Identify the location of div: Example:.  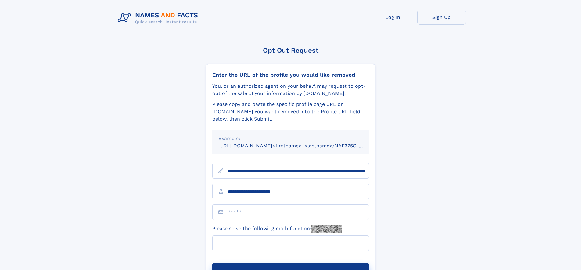
(290, 139).